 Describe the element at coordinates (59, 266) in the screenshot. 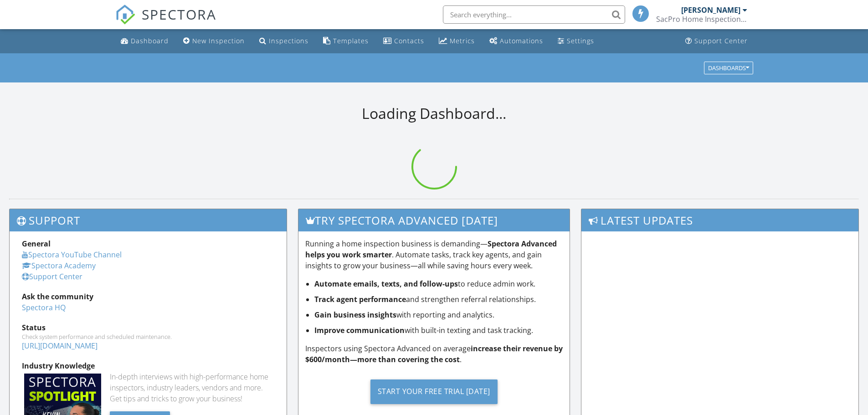

I see `a: Spectora Academy` at that location.